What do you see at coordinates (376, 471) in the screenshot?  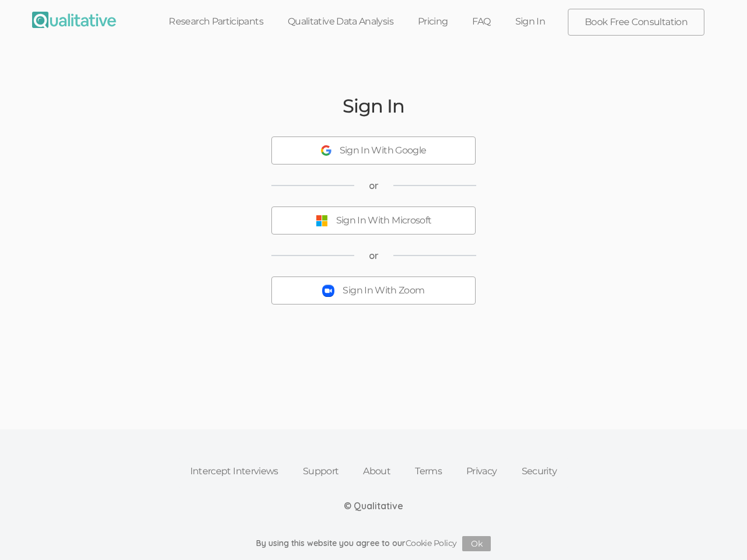 I see `a: About` at bounding box center [376, 471].